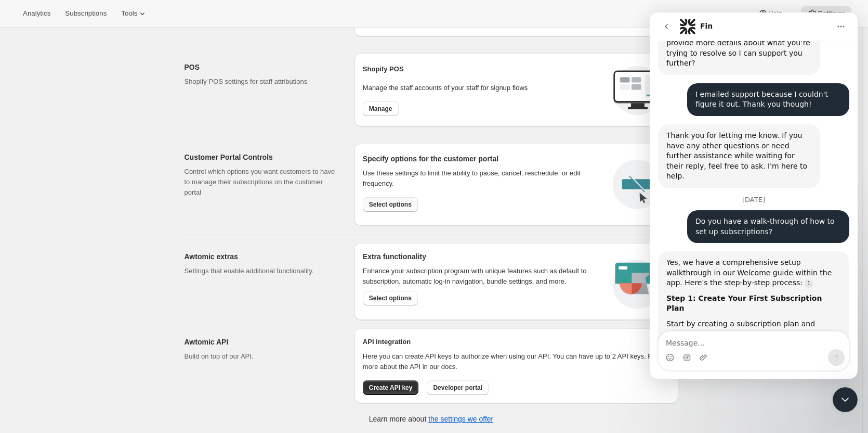 This screenshot has height=433, width=868. Describe the element at coordinates (56, 14) in the screenshot. I see `h1: Fin` at that location.